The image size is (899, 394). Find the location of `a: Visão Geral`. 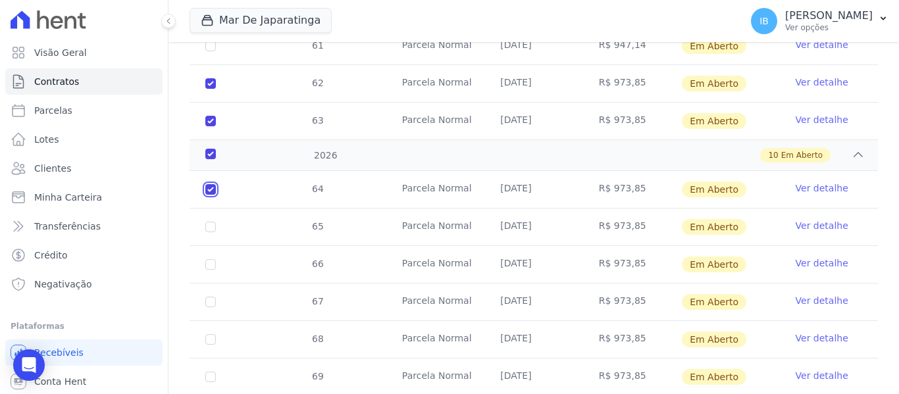

a: Visão Geral is located at coordinates (84, 53).